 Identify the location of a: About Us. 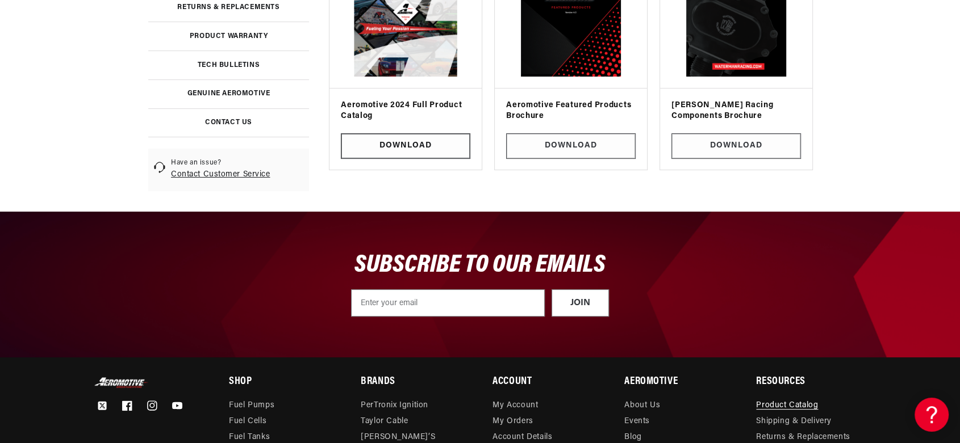
(642, 407).